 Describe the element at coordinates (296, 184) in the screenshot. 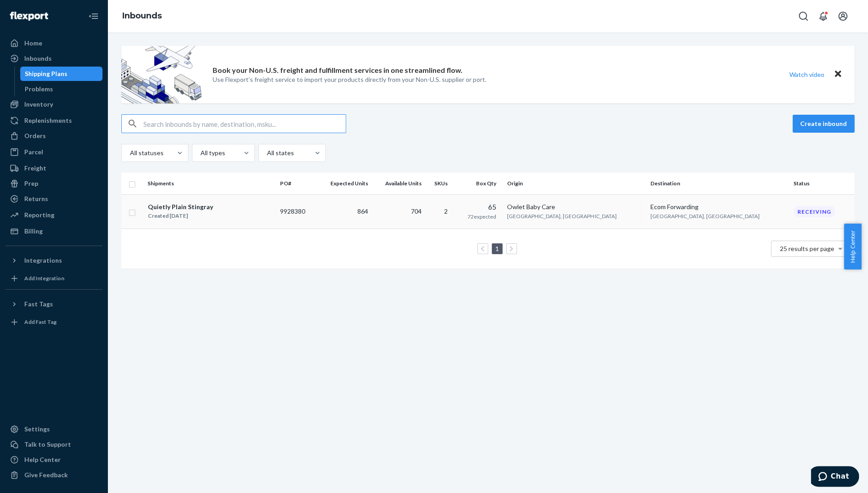

I see `th: PO#` at that location.